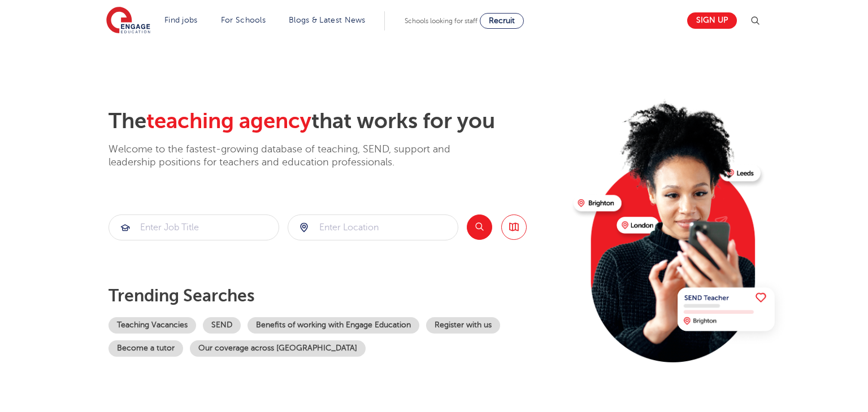  I want to click on a: SEND, so click(221, 325).